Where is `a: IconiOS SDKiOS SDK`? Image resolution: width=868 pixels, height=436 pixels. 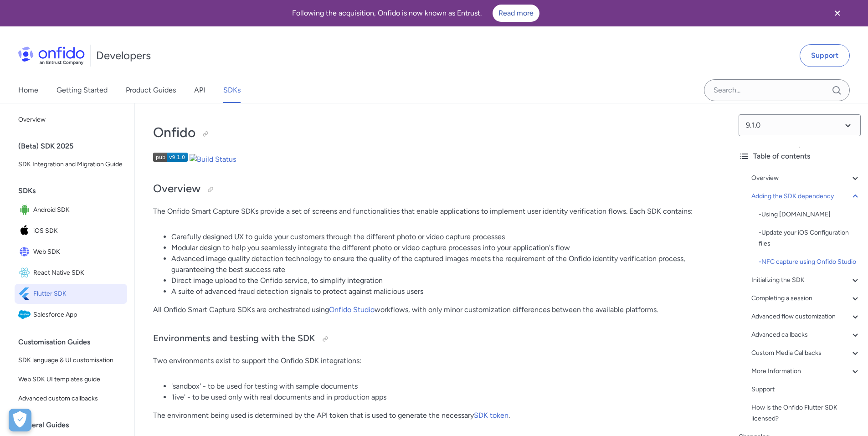
a: IconiOS SDKiOS SDK is located at coordinates (70, 231).